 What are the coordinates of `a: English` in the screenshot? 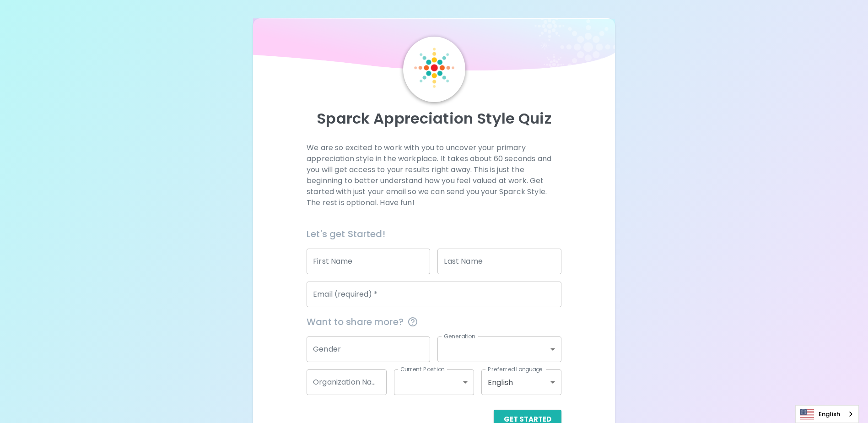 It's located at (827, 414).